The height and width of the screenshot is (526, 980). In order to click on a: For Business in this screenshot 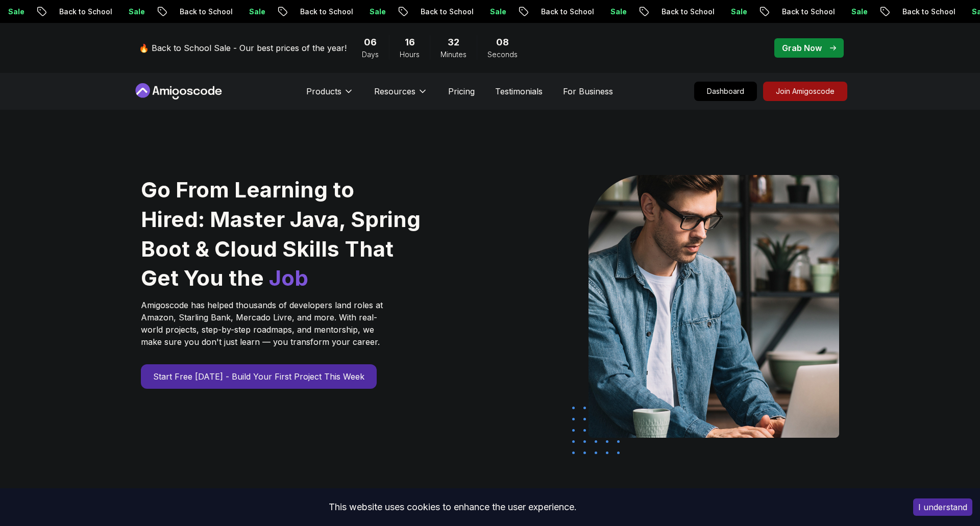, I will do `click(588, 91)`.